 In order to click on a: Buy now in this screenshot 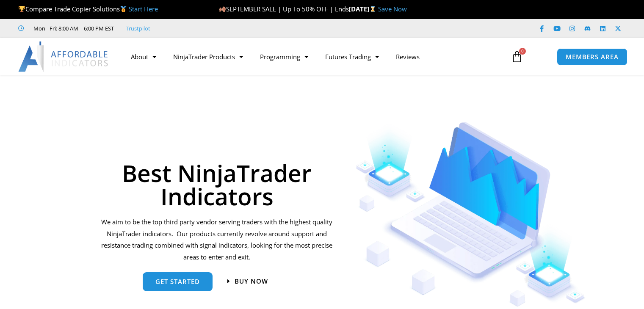, I will do `click(248, 281)`.